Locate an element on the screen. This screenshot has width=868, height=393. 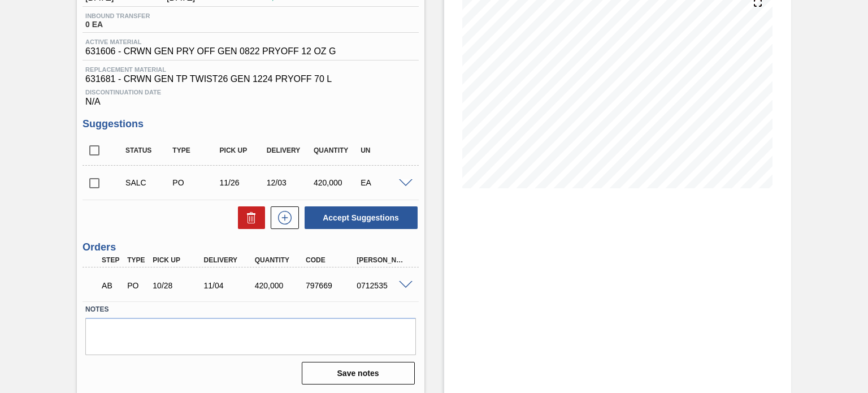
div: 10/28/2025 is located at coordinates (178, 286).